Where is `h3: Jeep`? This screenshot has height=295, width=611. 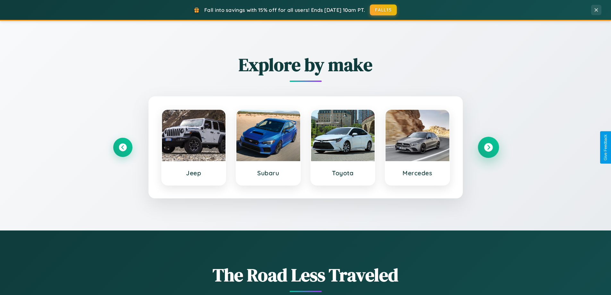
h3: Jeep is located at coordinates (194, 173).